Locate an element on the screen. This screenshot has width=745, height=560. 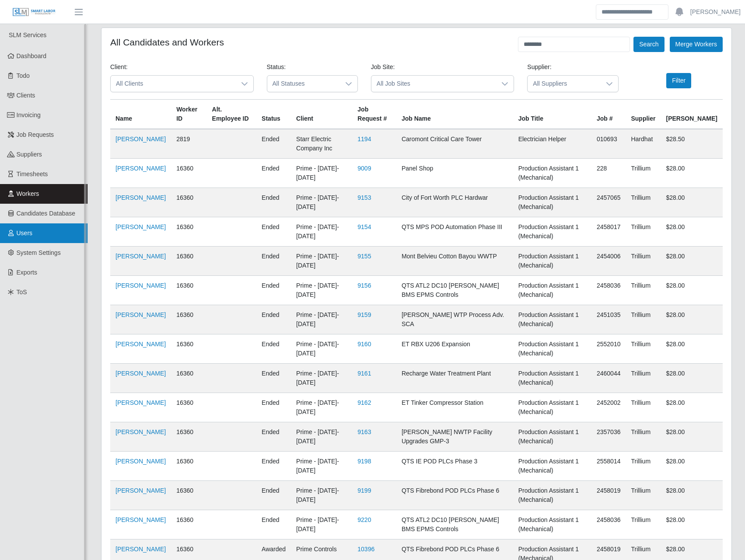
td: Caromont Critical Care Tower is located at coordinates (454, 144).